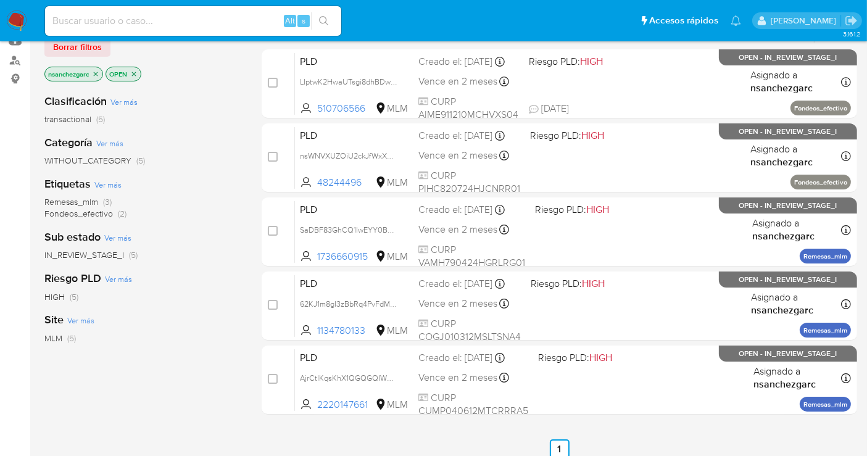  Describe the element at coordinates (851, 34) in the screenshot. I see `span: 3.161.2` at that location.